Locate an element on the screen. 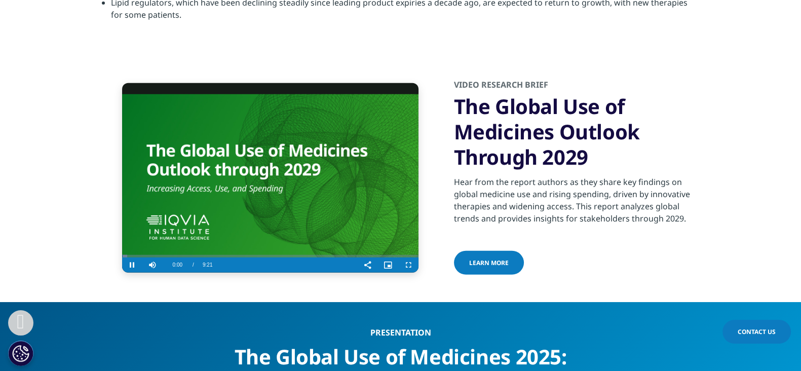  h2: Video Research Brief is located at coordinates (577, 86).